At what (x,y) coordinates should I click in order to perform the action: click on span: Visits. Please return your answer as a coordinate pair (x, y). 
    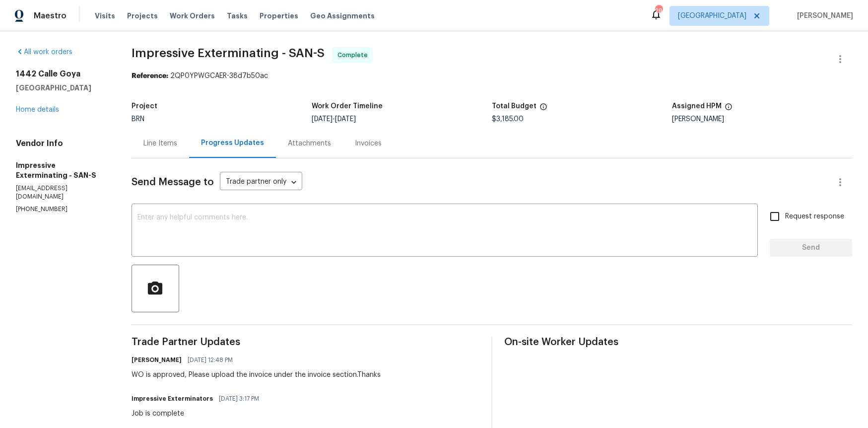
    Looking at the image, I should click on (105, 16).